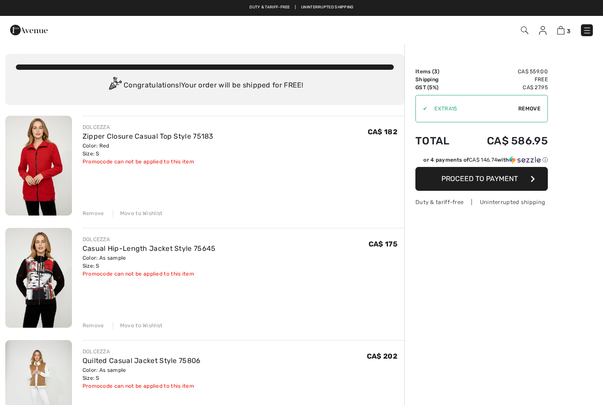 The height and width of the screenshot is (405, 603). What do you see at coordinates (506, 79) in the screenshot?
I see `td: Free` at bounding box center [506, 79].